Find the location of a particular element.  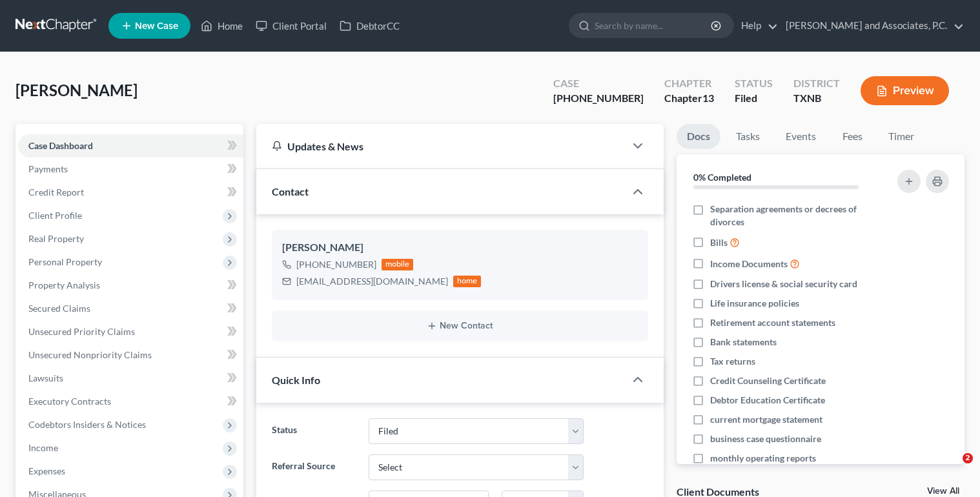

span: monthly operating reports is located at coordinates (763, 458).